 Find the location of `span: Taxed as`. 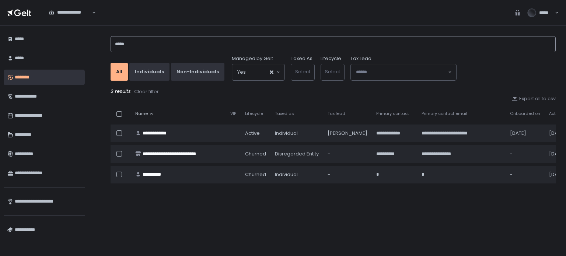

span: Taxed as is located at coordinates (284, 113).